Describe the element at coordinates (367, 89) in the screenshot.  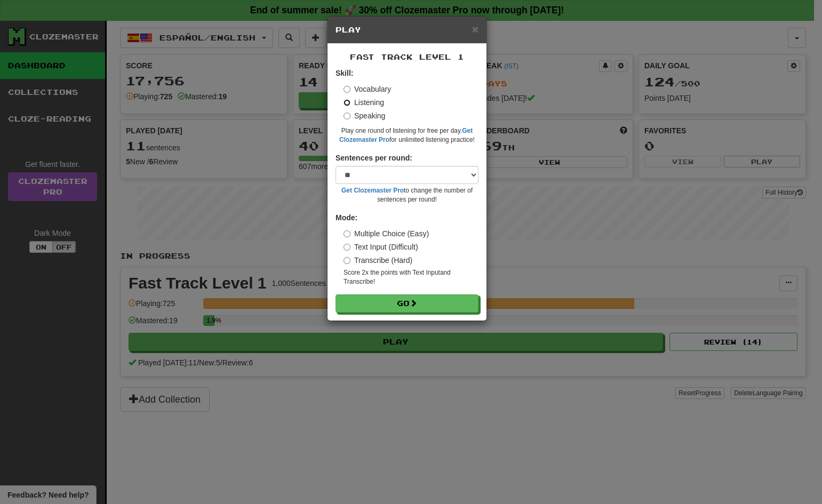
I see `label: Vocabulary` at that location.